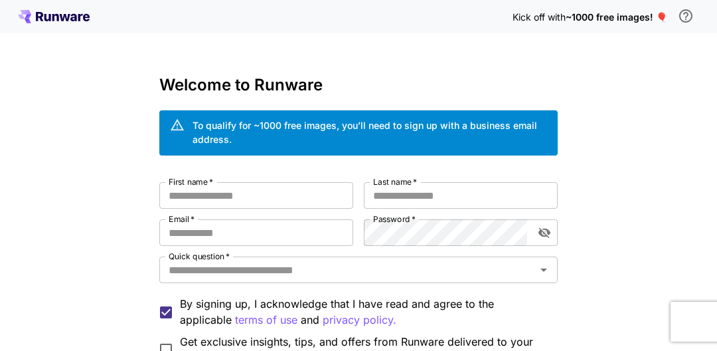 This screenshot has height=351, width=717. What do you see at coordinates (686, 16) in the screenshot?
I see `button: In order to qualify for free credit, you need to sign up with a business email address and click ...` at bounding box center [686, 16].